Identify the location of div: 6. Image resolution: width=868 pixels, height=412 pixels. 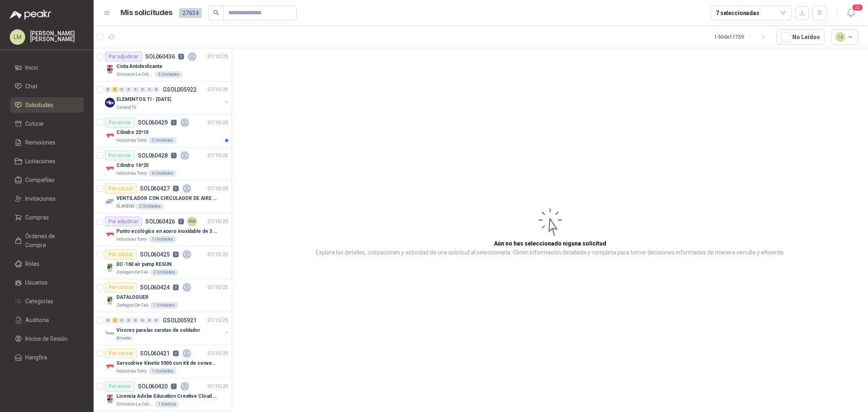
(115, 90).